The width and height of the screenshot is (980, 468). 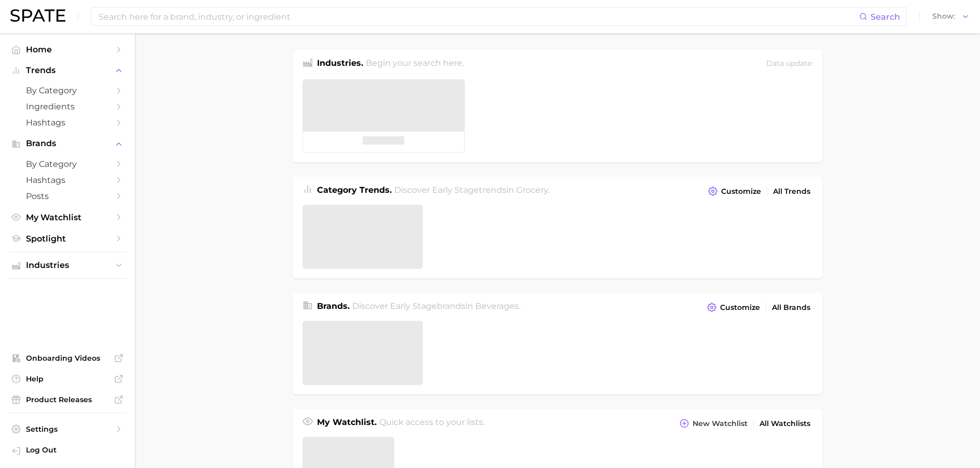 I want to click on span: Industries, so click(x=67, y=266).